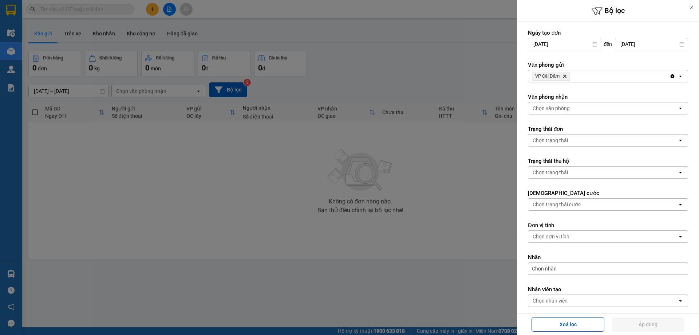 The height and width of the screenshot is (335, 699). I want to click on svg: Clear all, so click(672, 76).